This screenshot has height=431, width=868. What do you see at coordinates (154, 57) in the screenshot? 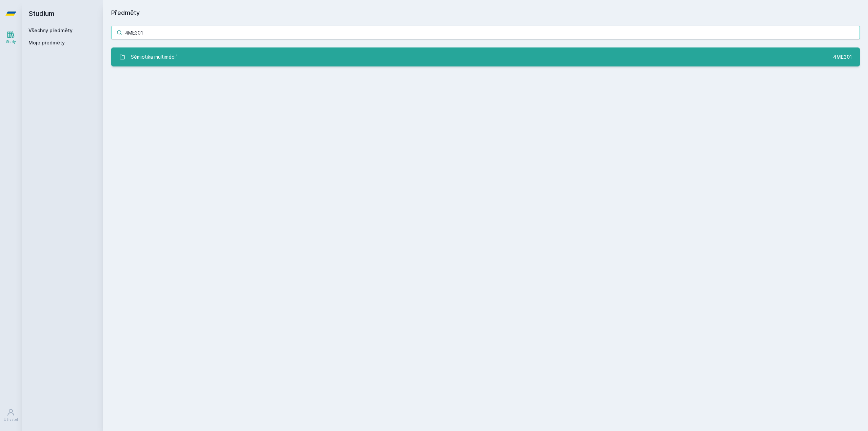
I see `div: Sémiotika multimédií` at bounding box center [154, 57].